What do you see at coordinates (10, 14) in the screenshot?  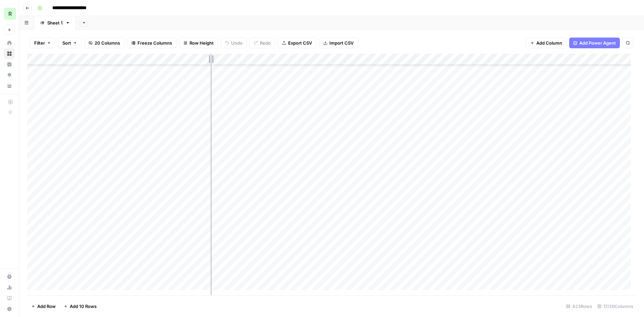 I see `button: Workspace: Re-Leased` at bounding box center [10, 14].